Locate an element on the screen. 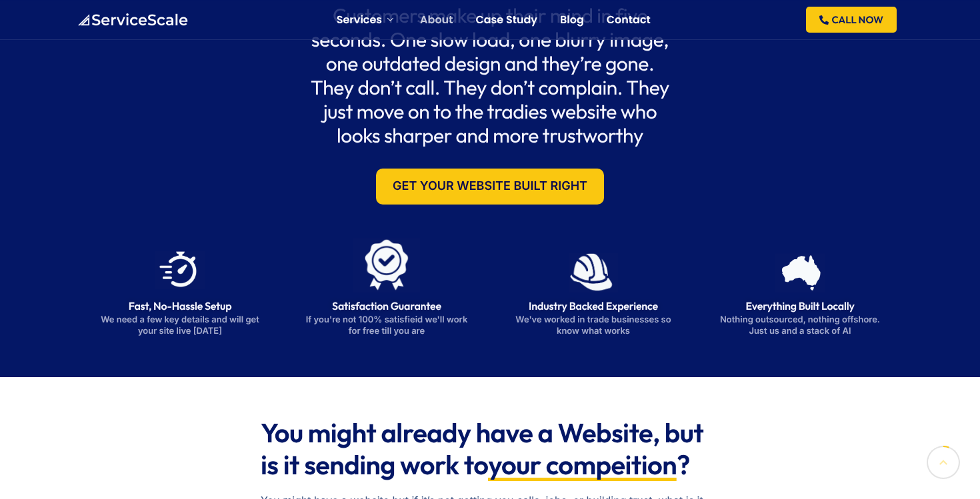 The image size is (980, 499). a: Blog is located at coordinates (572, 20).